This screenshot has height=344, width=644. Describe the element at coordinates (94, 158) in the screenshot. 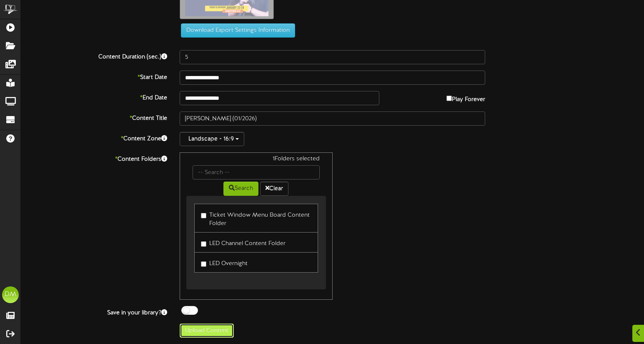

I see `label: Content Folders` at that location.